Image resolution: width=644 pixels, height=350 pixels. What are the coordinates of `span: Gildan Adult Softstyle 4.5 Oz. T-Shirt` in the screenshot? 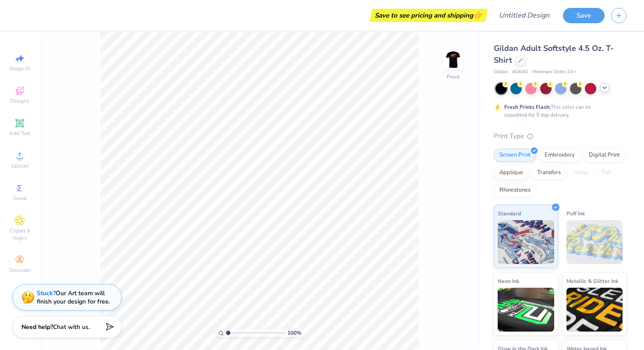 It's located at (554, 54).